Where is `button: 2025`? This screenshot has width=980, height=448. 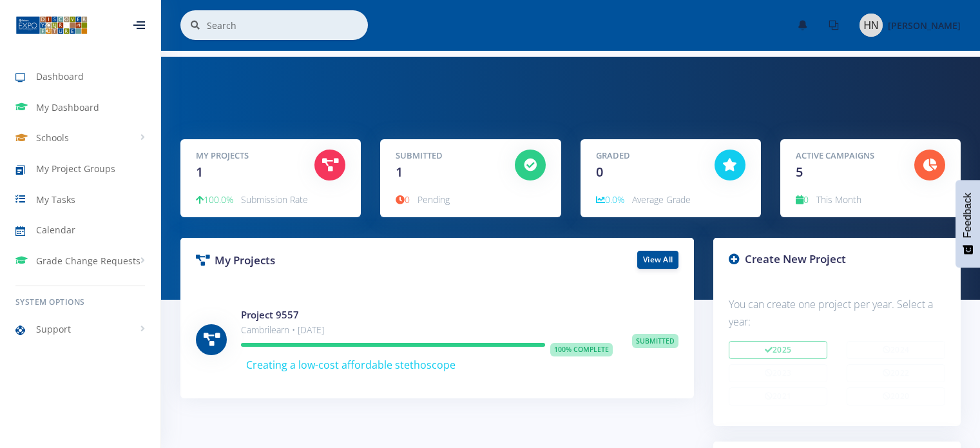 button: 2025 is located at coordinates (778, 350).